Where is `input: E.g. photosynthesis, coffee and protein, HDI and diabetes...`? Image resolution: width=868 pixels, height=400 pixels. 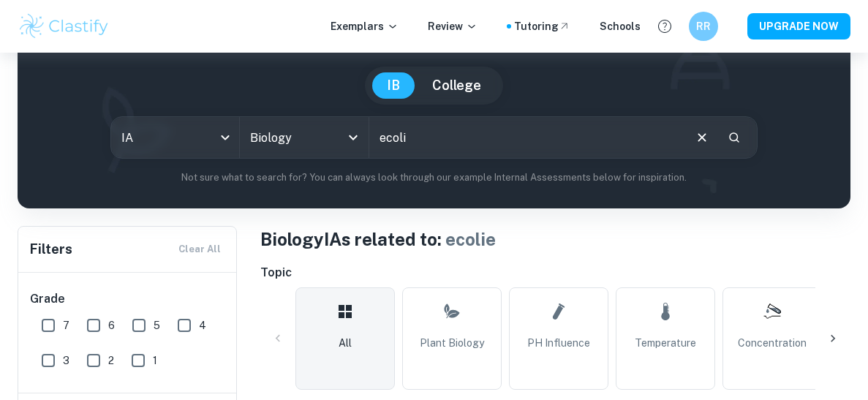
input: E.g. photosynthesis, coffee and protein, HDI and diabetes... is located at coordinates (526, 138).